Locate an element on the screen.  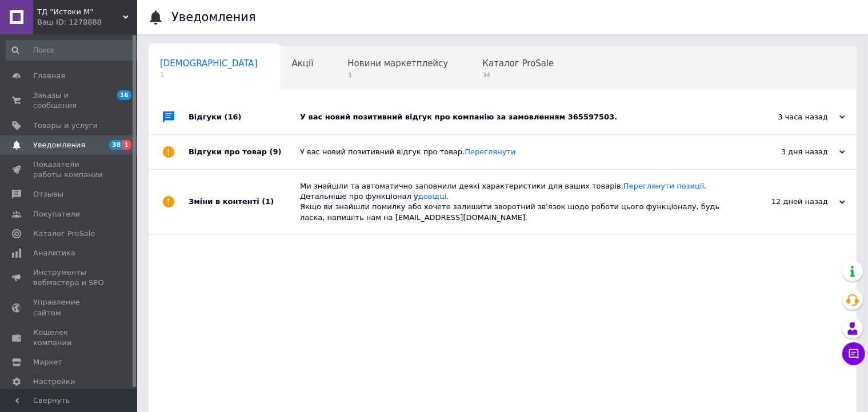
h1: Уведомления is located at coordinates (214, 18).